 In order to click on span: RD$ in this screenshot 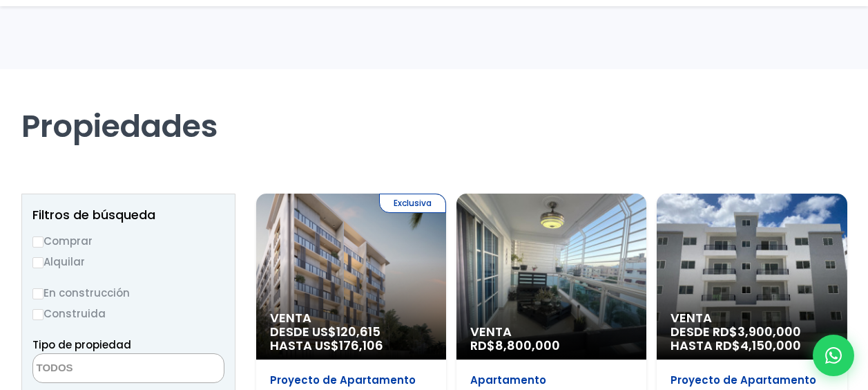, I will do `click(515, 345)`.